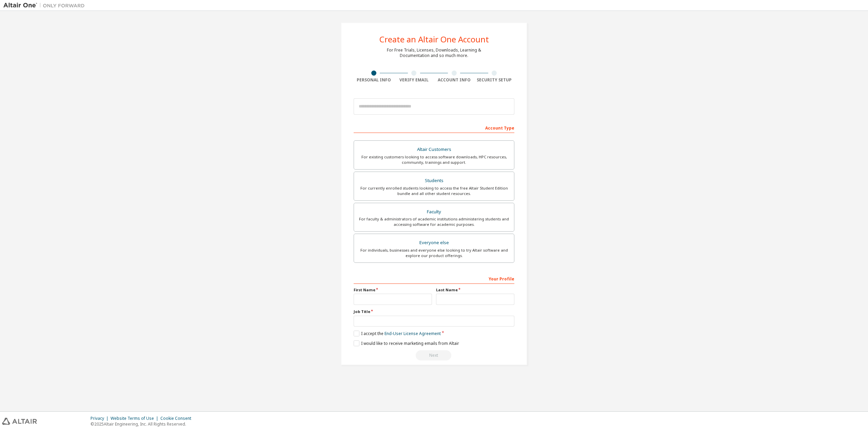  Describe the element at coordinates (434, 150) in the screenshot. I see `div: Altair Customers` at that location.